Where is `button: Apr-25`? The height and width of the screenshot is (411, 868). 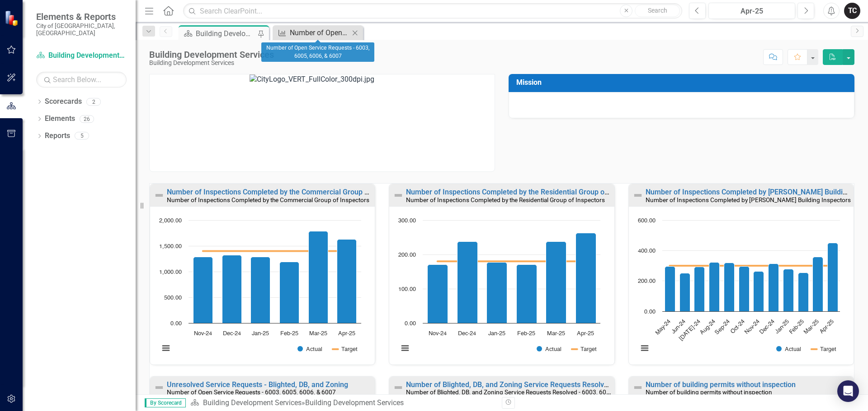 button: Apr-25 is located at coordinates (751, 10).